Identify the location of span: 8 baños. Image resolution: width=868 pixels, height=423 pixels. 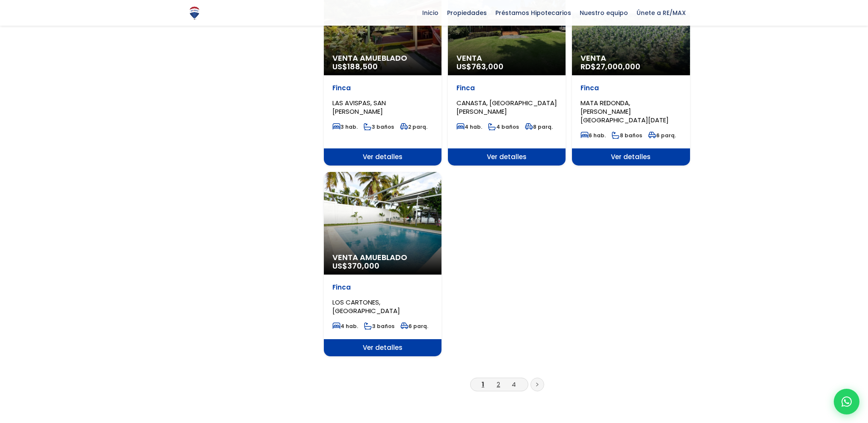
(627, 135).